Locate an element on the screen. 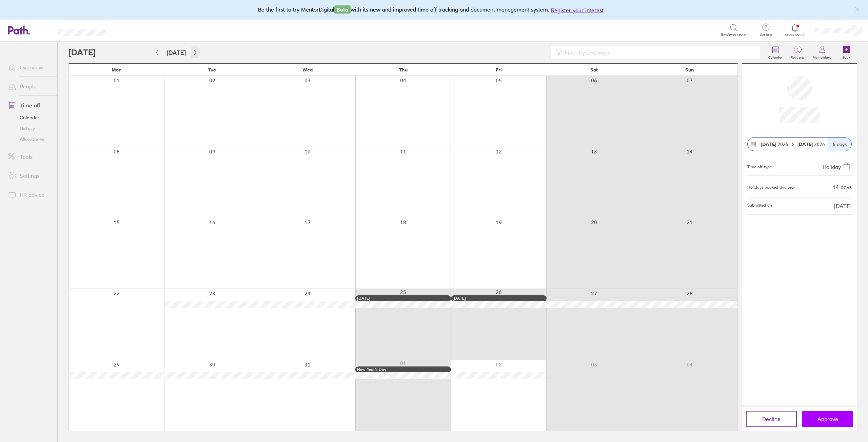 Image resolution: width=868 pixels, height=442 pixels. span: Mon is located at coordinates (117, 70).